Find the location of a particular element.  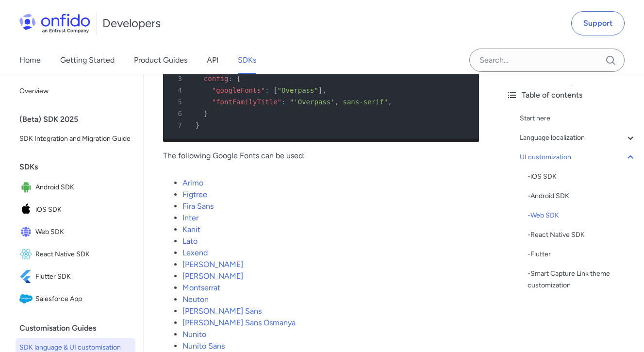

span: Overview is located at coordinates (75, 92).